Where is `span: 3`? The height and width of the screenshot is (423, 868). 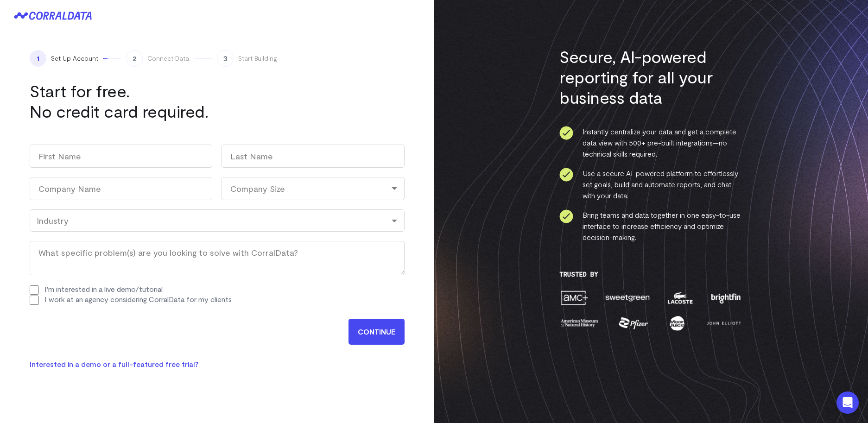
span: 3 is located at coordinates (225, 58).